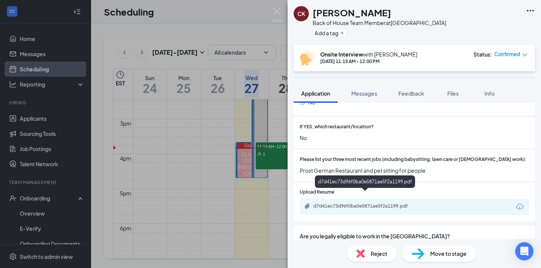 Image resolution: width=541 pixels, height=268 pixels. What do you see at coordinates (507, 54) in the screenshot?
I see `span: Confirmed` at bounding box center [507, 54].